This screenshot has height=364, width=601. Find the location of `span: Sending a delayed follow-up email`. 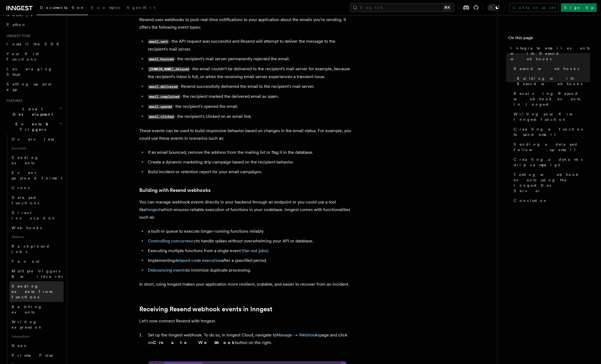

span: Sending a delayed follow-up email is located at coordinates (552, 147).